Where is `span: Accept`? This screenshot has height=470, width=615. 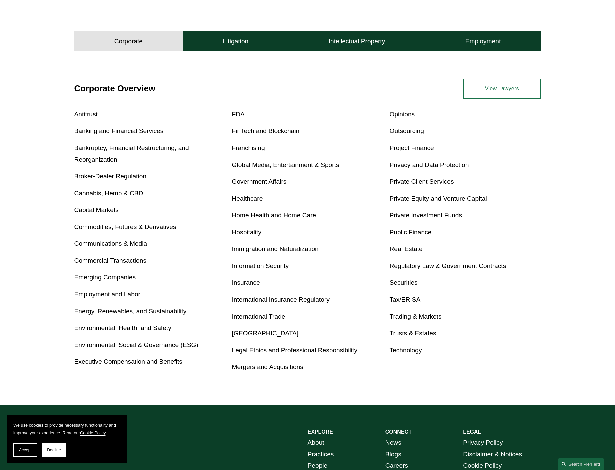
span: Accept is located at coordinates (25, 450).